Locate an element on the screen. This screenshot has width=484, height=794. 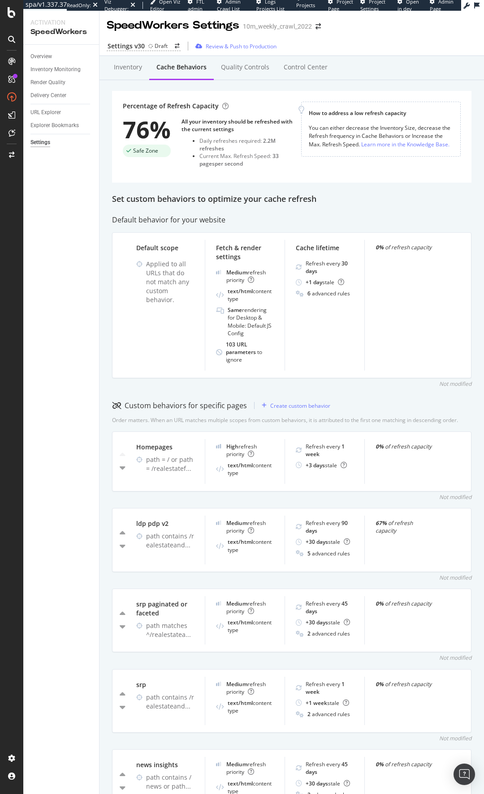
div: Percentage of Refresh Capacity is located at coordinates (176, 106).